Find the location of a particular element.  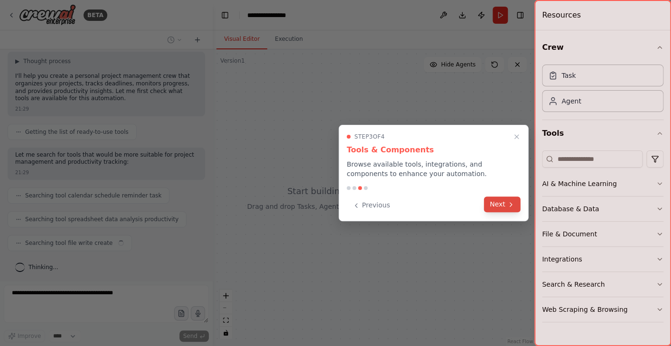

h3: Tools & Components is located at coordinates (434, 150).